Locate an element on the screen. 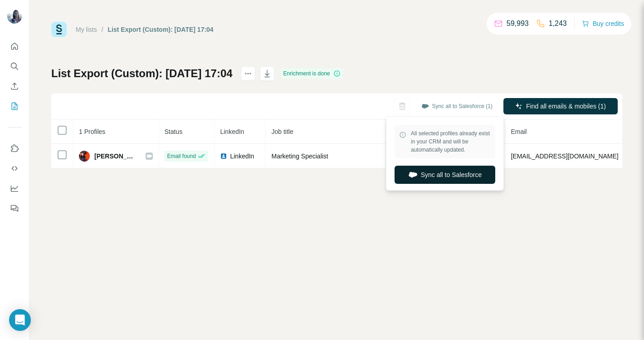 The image size is (644, 340). button: Quick start is located at coordinates (15, 46).